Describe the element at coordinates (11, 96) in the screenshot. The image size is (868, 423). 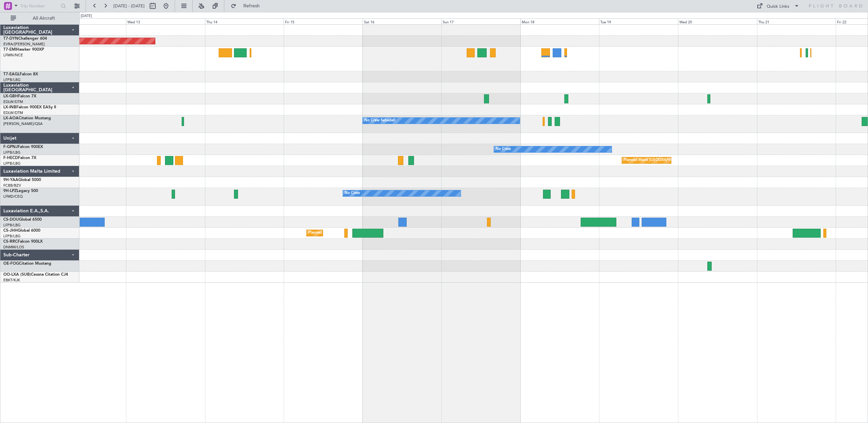
I see `span: LX-GBH` at that location.